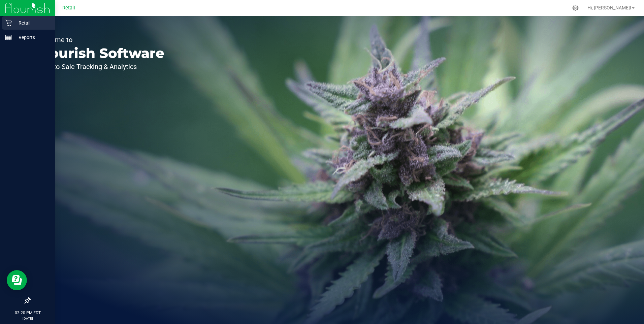  Describe the element at coordinates (575, 8) in the screenshot. I see `div: Manage settings` at that location.